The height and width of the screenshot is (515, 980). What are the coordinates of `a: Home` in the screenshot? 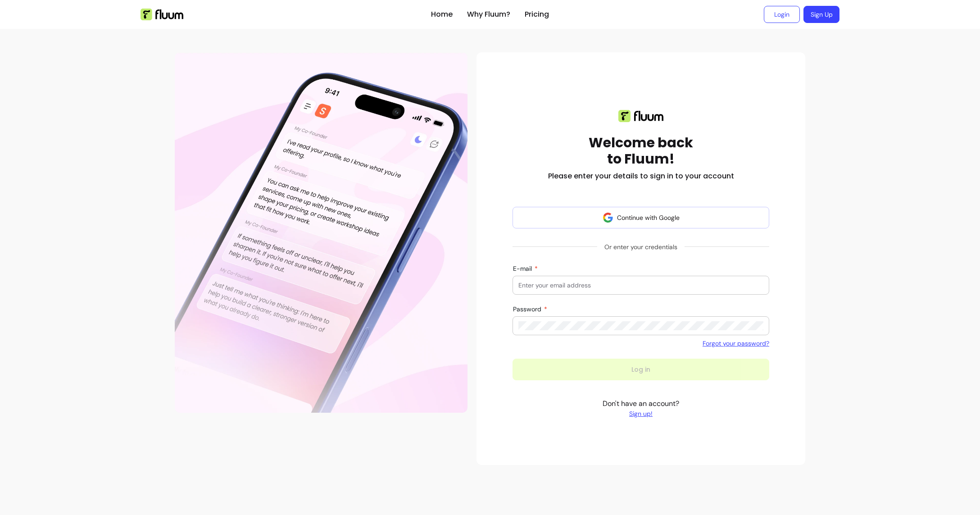 It's located at (442, 15).